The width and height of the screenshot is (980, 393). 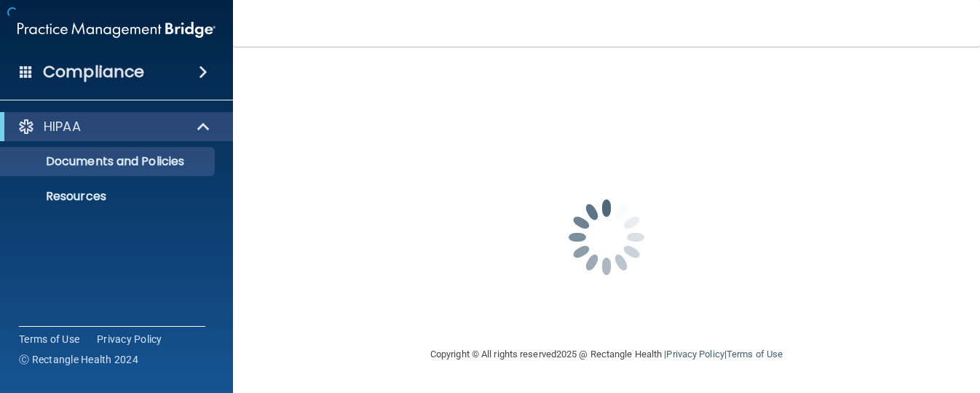 I want to click on img: spinner.e123f6fc.gif, so click(x=606, y=238).